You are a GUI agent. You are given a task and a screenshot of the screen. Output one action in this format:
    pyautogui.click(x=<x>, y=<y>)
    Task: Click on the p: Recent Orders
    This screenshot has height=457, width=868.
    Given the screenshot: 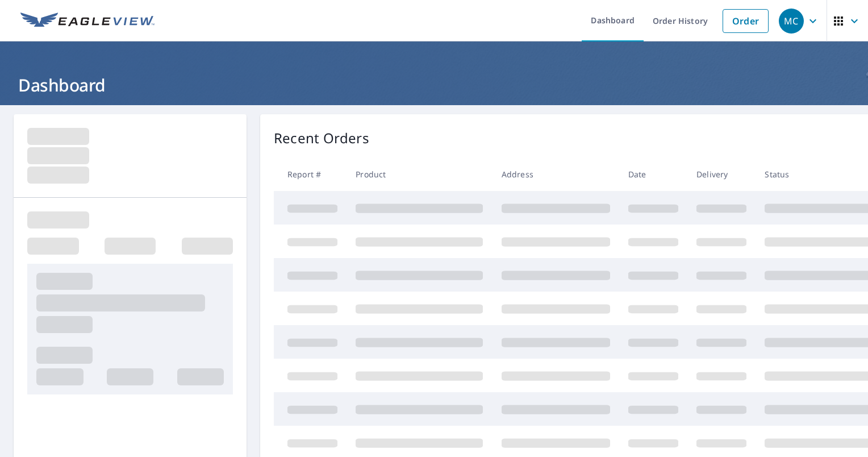 What is the action you would take?
    pyautogui.click(x=321, y=138)
    